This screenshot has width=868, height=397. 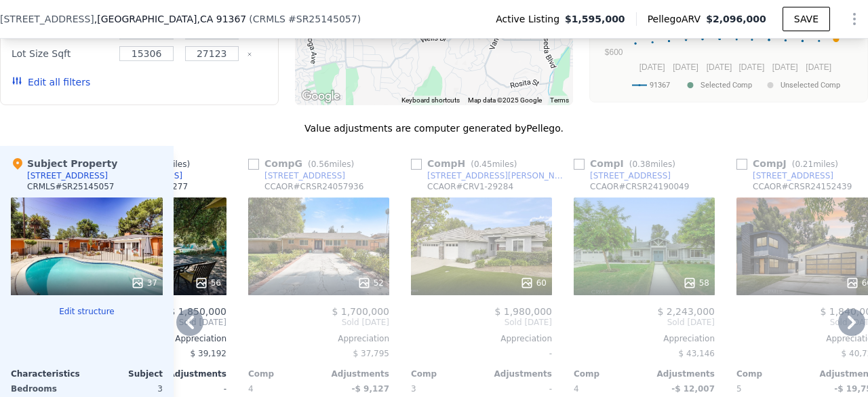 What do you see at coordinates (370, 283) in the screenshot?
I see `div: 52` at bounding box center [370, 283].